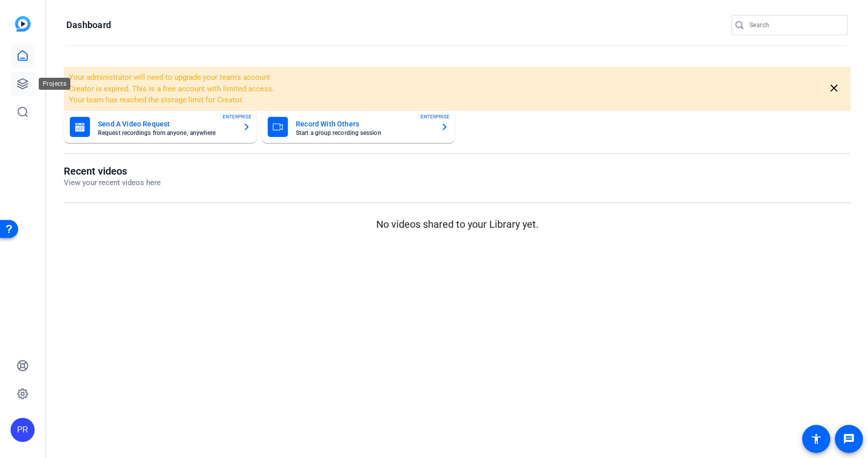  Describe the element at coordinates (833, 88) in the screenshot. I see `mat-icon: close` at that location.